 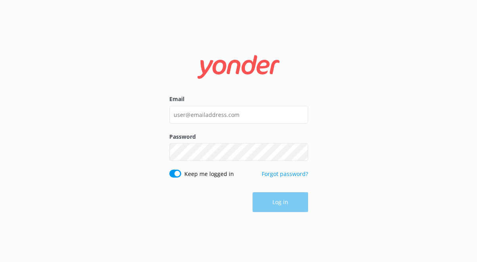 What do you see at coordinates (300, 152) in the screenshot?
I see `button: Show password` at bounding box center [300, 152].